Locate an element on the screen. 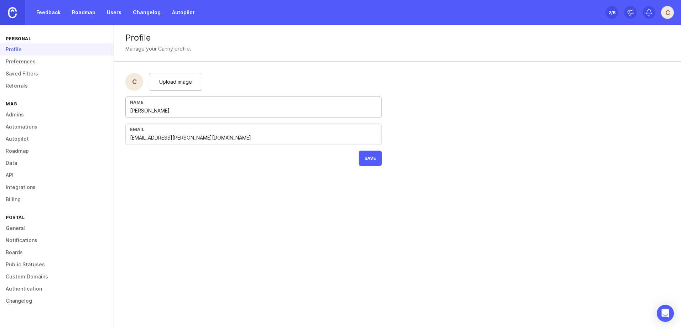 The image size is (681, 329). a: Feedback is located at coordinates (48, 12).